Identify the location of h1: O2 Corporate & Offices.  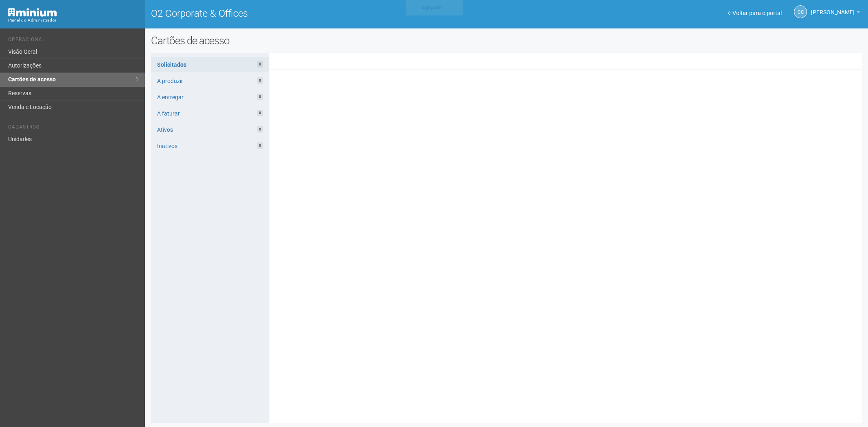
(325, 13).